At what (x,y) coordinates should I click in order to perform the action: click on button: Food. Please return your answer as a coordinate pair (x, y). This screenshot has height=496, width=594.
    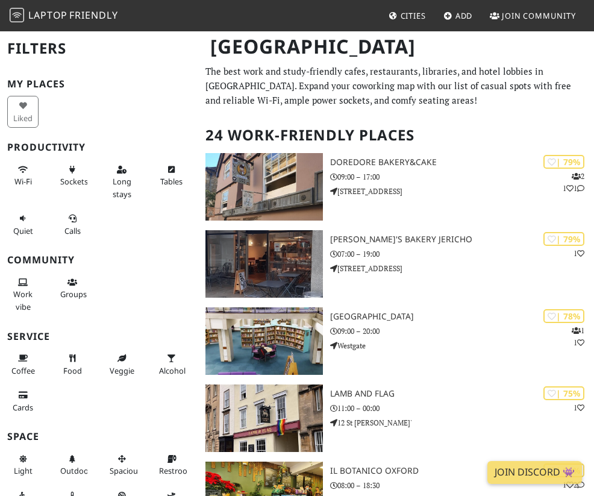
    Looking at the image, I should click on (72, 364).